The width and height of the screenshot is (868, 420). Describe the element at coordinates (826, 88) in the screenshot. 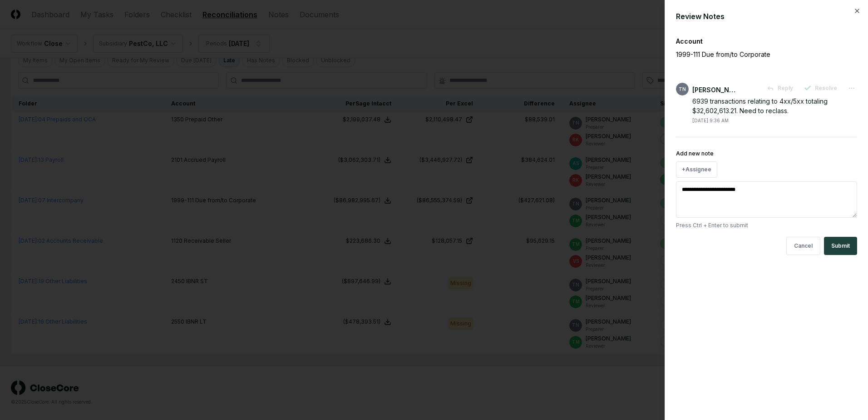

I see `span: Resolve` at that location.